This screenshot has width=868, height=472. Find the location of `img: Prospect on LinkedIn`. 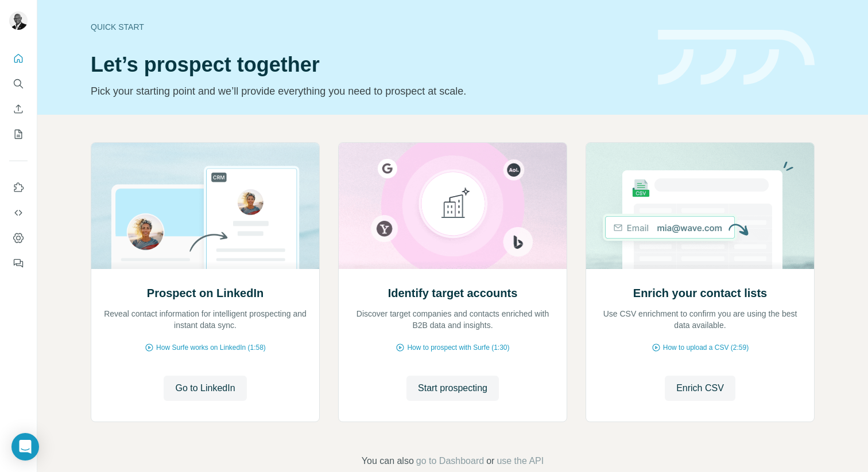

img: Prospect on LinkedIn is located at coordinates (205, 206).